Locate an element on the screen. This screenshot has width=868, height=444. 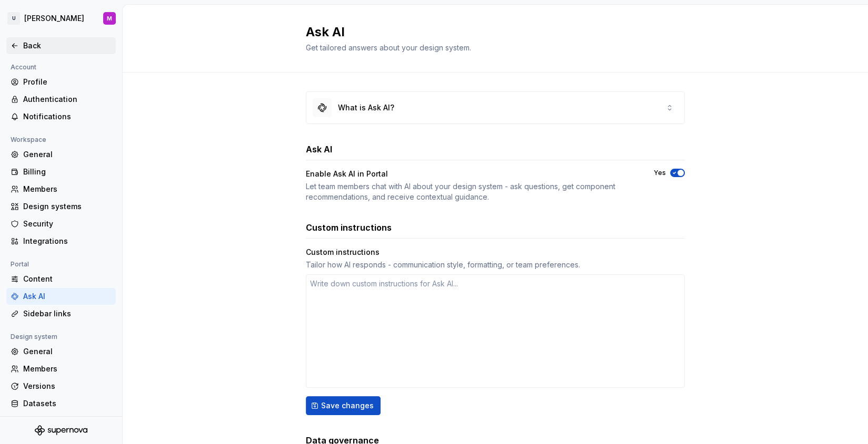
div: Content is located at coordinates (67, 280).